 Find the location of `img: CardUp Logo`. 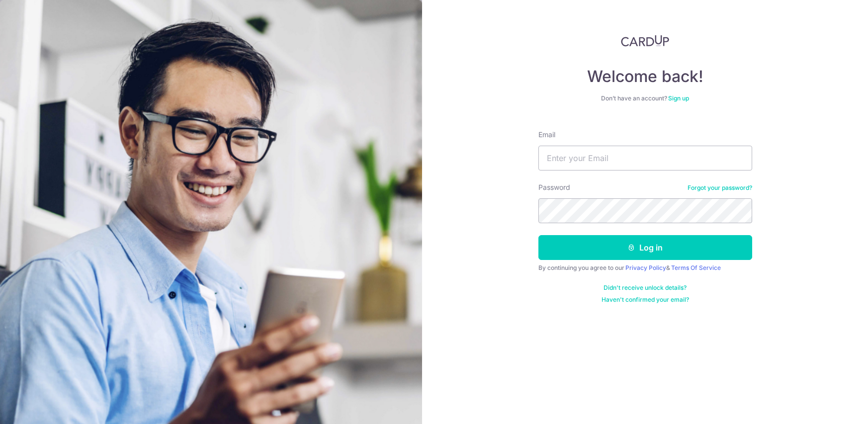

img: CardUp Logo is located at coordinates (646, 41).